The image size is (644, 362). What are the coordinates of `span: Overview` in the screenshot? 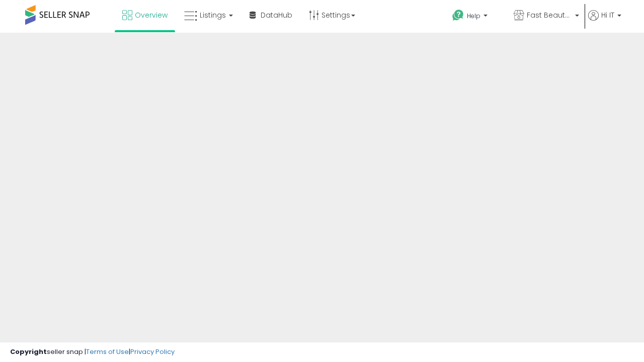 It's located at (151, 15).